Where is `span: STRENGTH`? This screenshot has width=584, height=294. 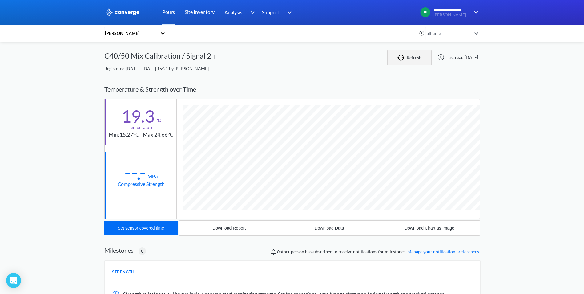 span: STRENGTH is located at coordinates (123, 272).